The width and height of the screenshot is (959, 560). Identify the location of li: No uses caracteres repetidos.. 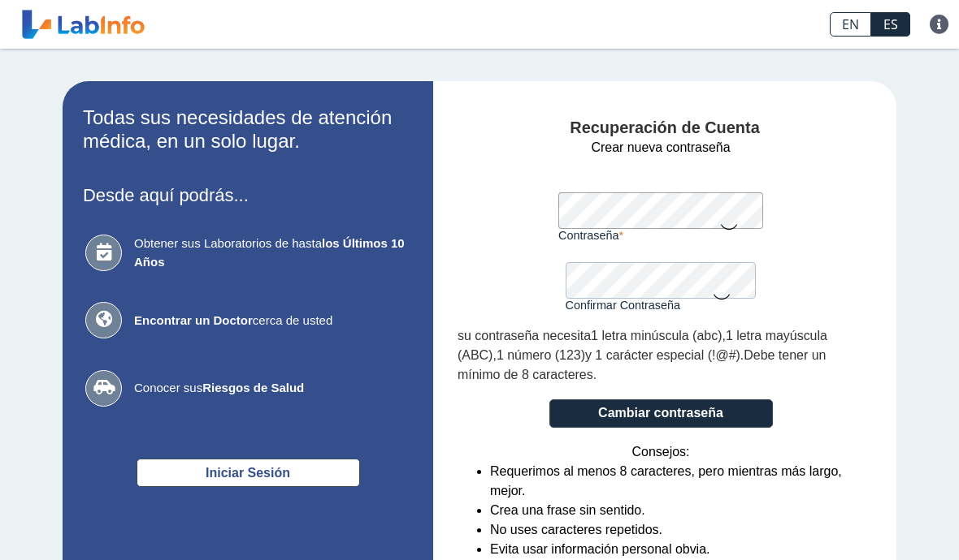
(677, 530).